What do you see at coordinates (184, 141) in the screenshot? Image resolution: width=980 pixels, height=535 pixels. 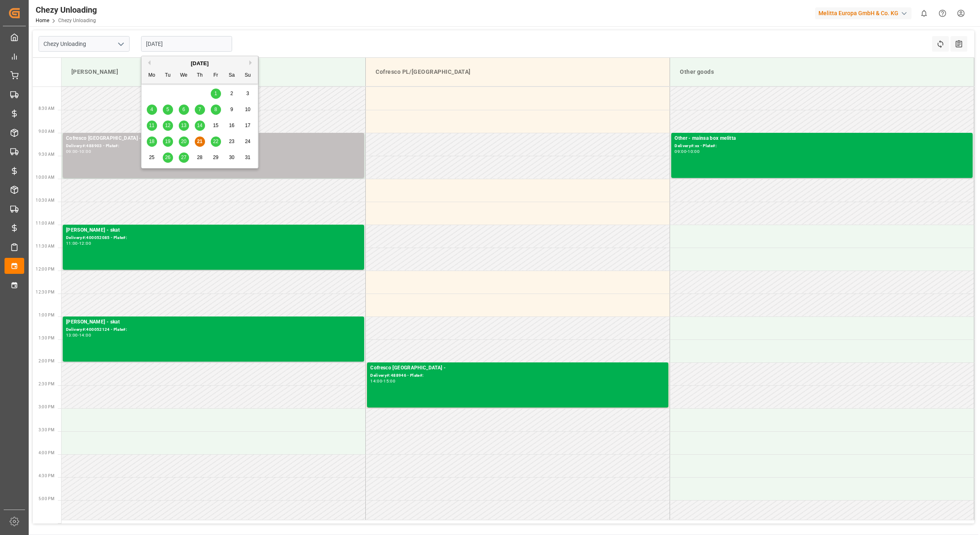 I see `div: Choose Wednesday, August 20th, 2025` at bounding box center [184, 141].